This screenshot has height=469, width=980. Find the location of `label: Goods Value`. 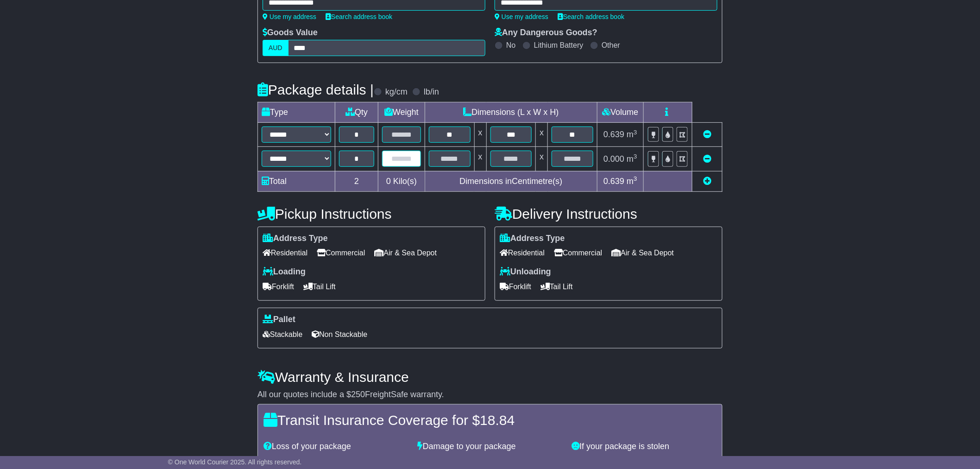

label: Goods Value is located at coordinates (290, 33).